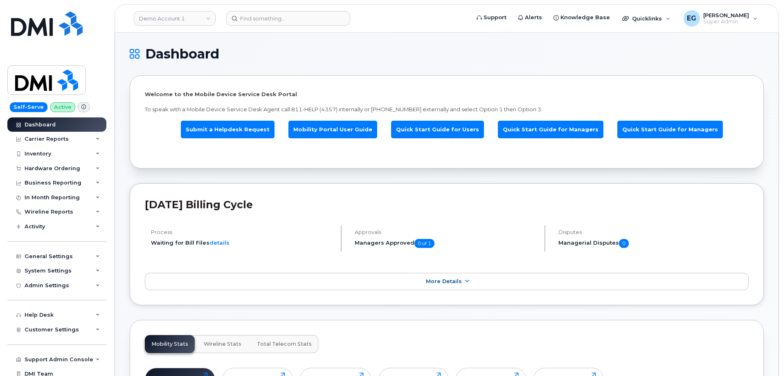 This screenshot has width=783, height=376. Describe the element at coordinates (424, 243) in the screenshot. I see `span: 0 of 1` at that location.